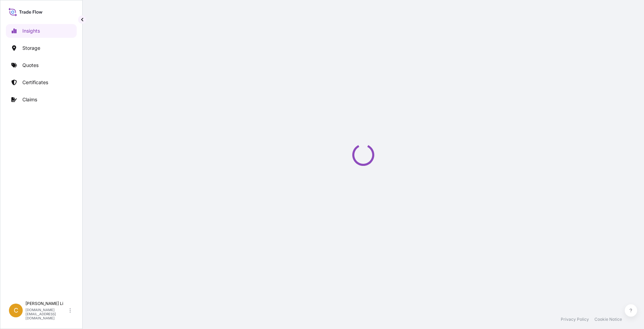 This screenshot has height=329, width=644. I want to click on p: Privacy Policy, so click(575, 320).